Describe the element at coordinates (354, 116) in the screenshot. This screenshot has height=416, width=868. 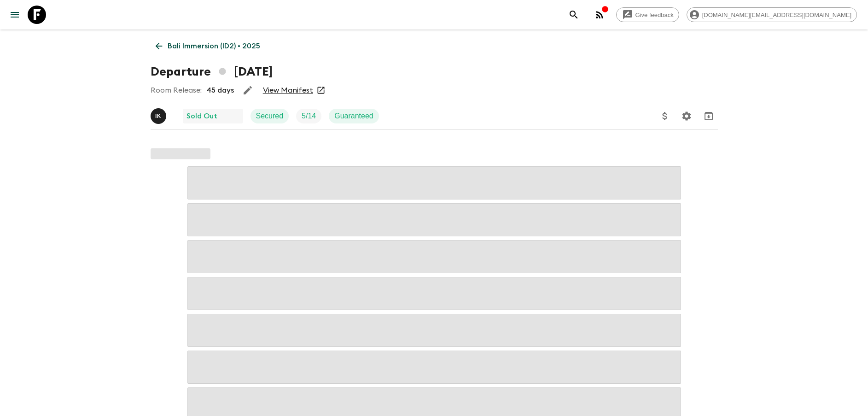
I see `p: Guaranteed` at that location.